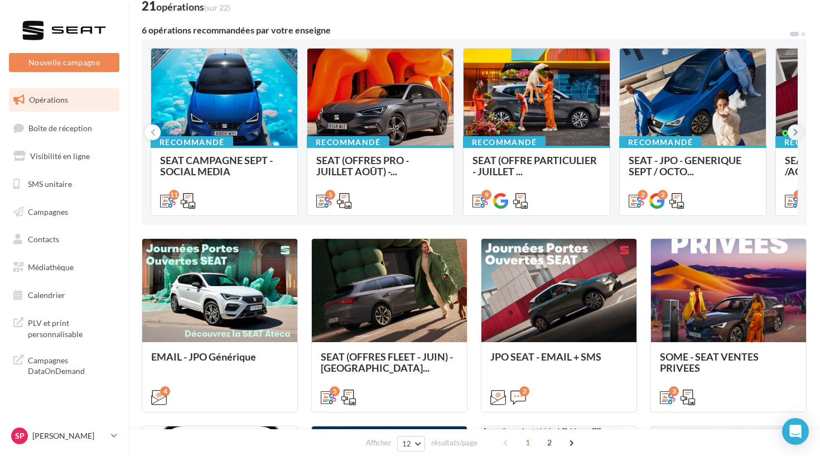  What do you see at coordinates (49, 99) in the screenshot?
I see `span: Opérations` at bounding box center [49, 99].